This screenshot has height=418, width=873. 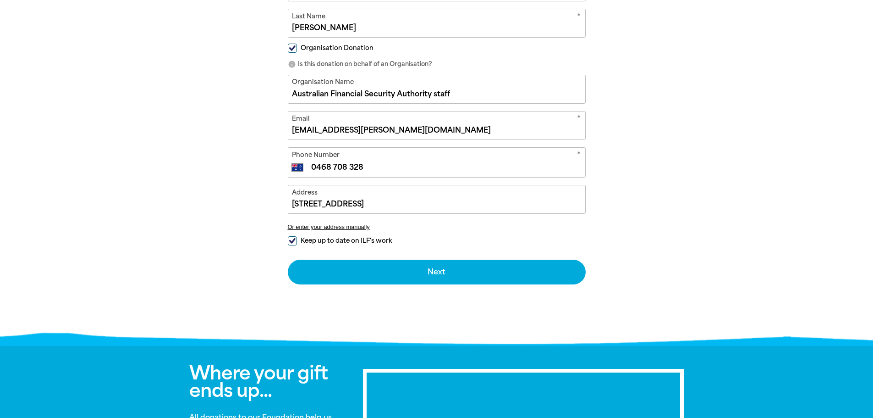 I want to click on button: Next, so click(x=437, y=272).